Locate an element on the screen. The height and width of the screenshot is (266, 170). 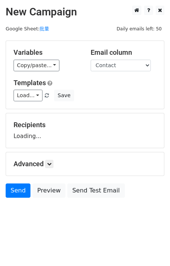
button: Save is located at coordinates (64, 95).